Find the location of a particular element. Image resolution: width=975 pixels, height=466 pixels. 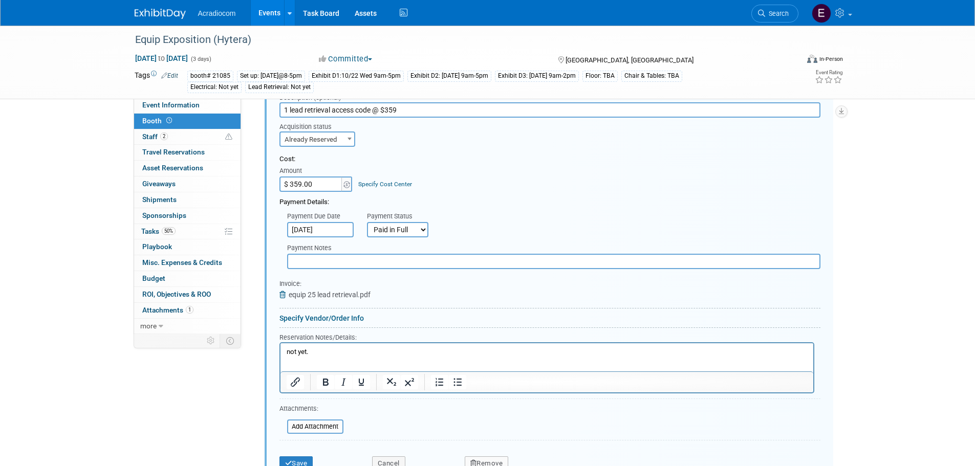

a: Staff2 is located at coordinates (187, 137).